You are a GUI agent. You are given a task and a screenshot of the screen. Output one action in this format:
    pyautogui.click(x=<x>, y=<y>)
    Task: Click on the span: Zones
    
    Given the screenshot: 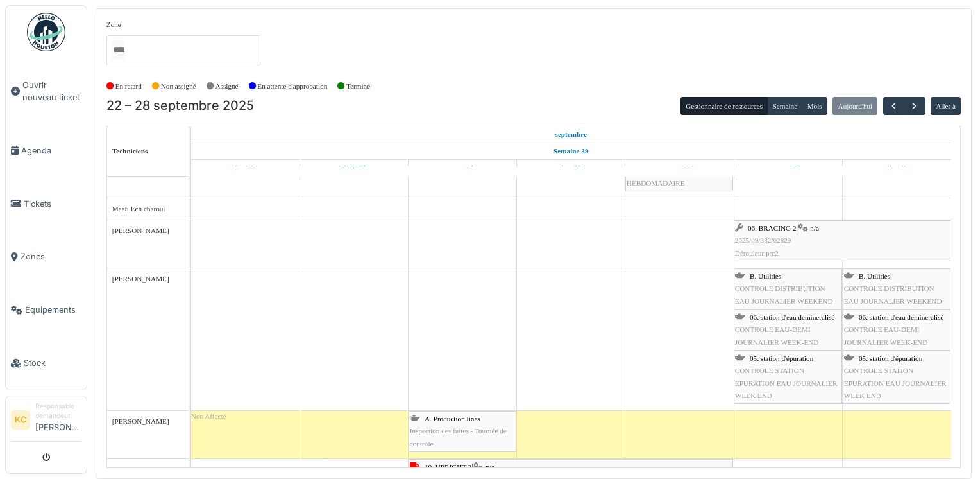 What is the action you would take?
    pyautogui.click(x=51, y=256)
    